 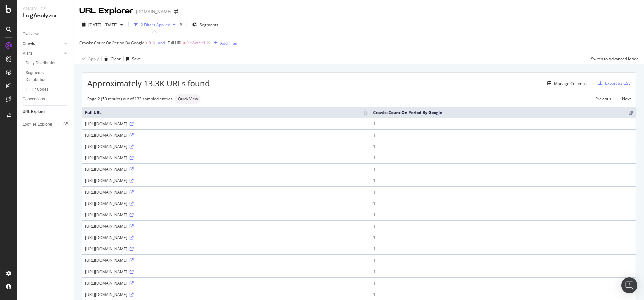 What do you see at coordinates (45, 34) in the screenshot?
I see `a: Overview` at bounding box center [45, 34].